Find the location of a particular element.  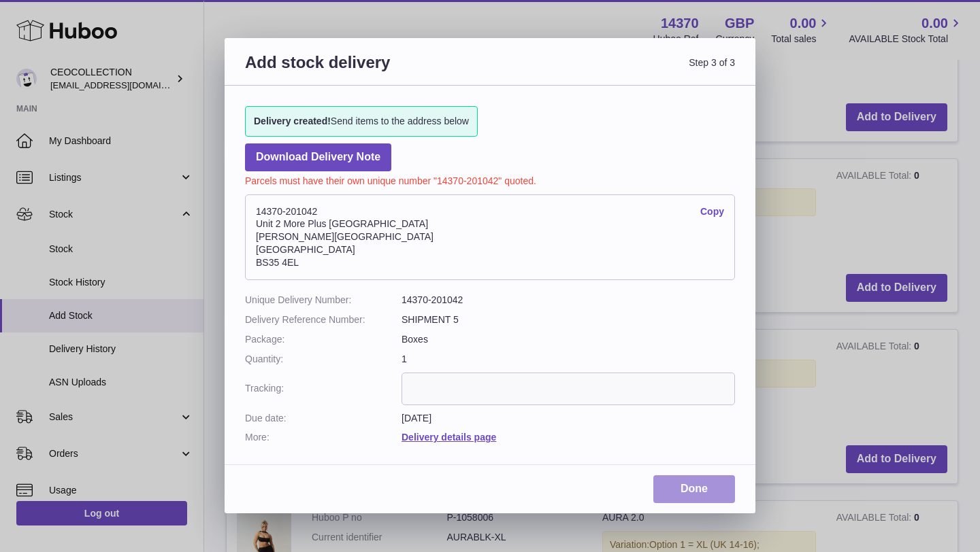

p: Parcels must have their own unique number "14370-201042" quoted. is located at coordinates (490, 179).